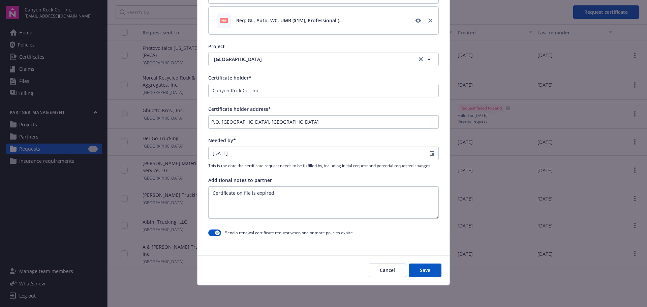 Image resolution: width=647 pixels, height=307 pixels. What do you see at coordinates (216, 46) in the screenshot?
I see `span: Project` at bounding box center [216, 46].